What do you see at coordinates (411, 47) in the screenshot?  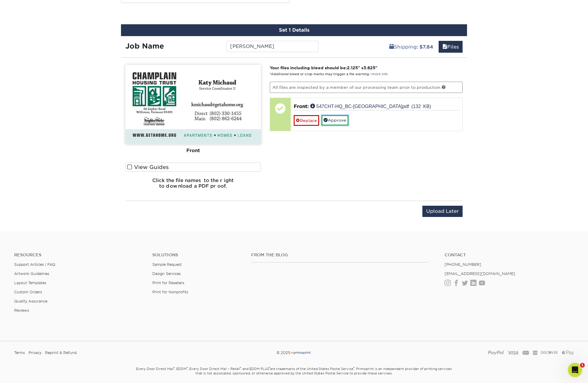 I see `a: Shipping: $7.84` at bounding box center [411, 47].